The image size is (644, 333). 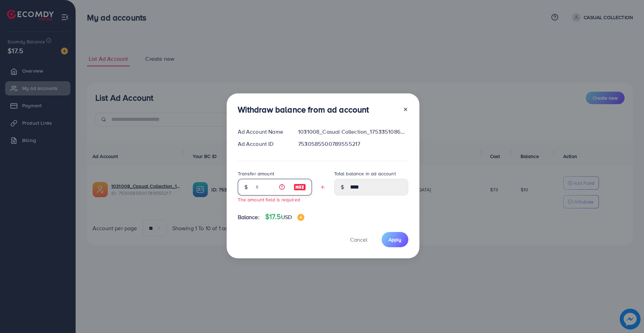 What do you see at coordinates (395, 239) in the screenshot?
I see `span: Apply` at bounding box center [395, 239].